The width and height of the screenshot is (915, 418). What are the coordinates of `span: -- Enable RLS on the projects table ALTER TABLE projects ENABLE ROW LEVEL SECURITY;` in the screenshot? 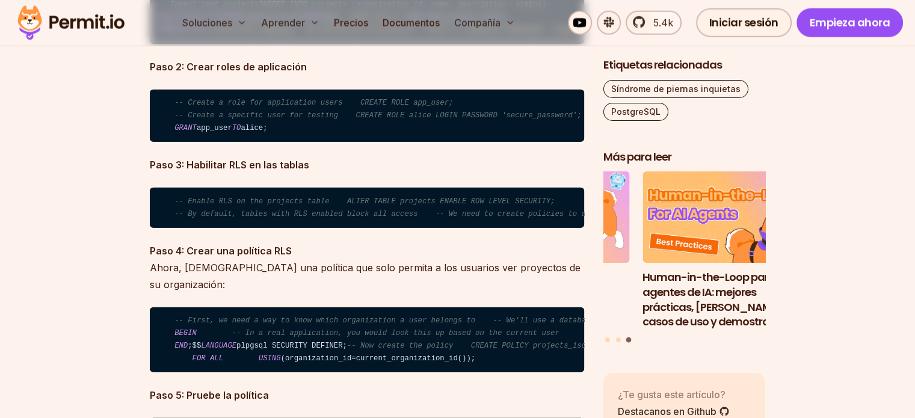 It's located at (365, 202).